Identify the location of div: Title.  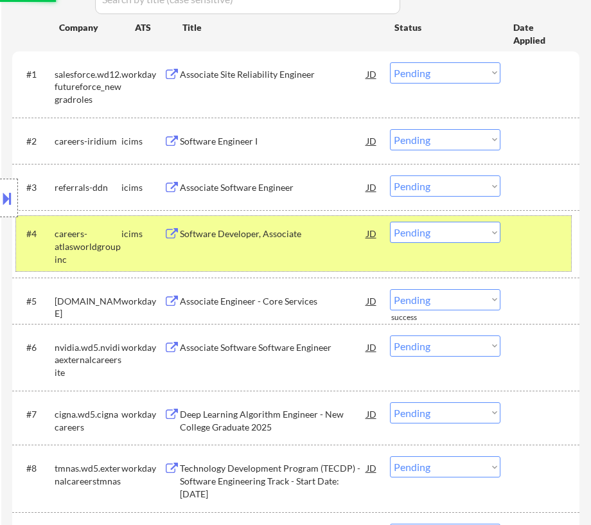
(282, 28).